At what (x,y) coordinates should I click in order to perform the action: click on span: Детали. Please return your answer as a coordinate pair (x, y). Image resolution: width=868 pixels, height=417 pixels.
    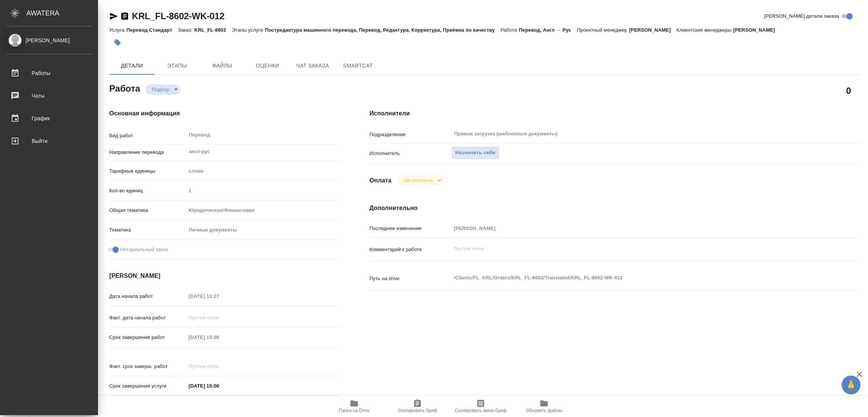
    Looking at the image, I should click on (132, 66).